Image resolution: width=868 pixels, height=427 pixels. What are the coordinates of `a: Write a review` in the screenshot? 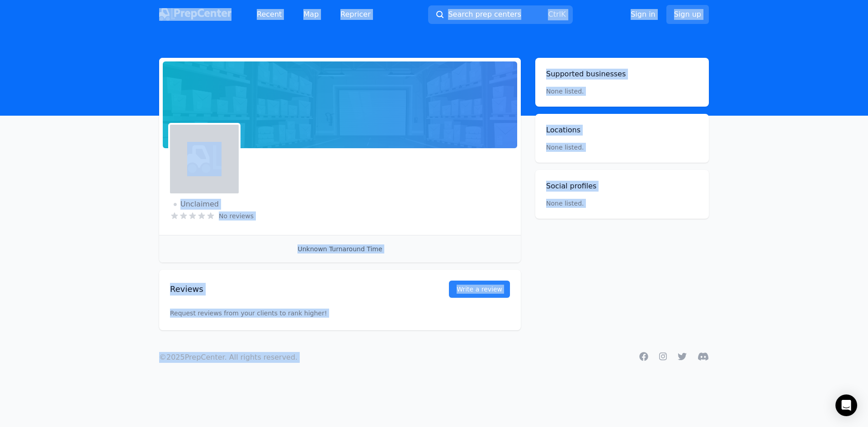 It's located at (479, 289).